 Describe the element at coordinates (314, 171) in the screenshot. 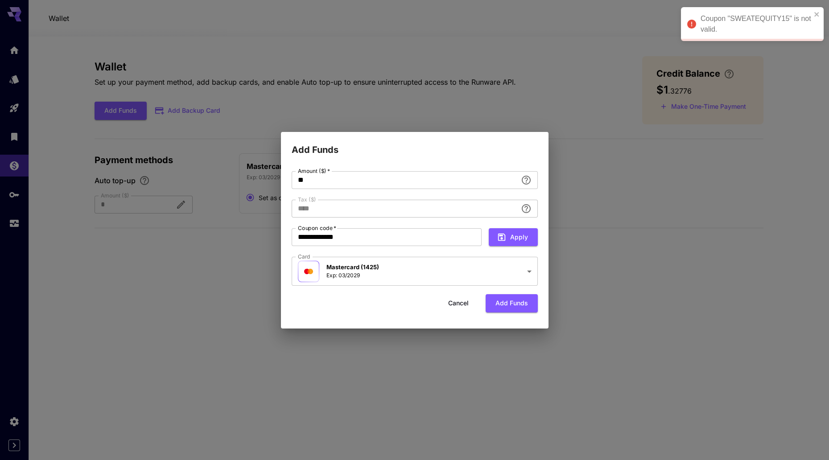

I see `label: Amount ($)` at that location.